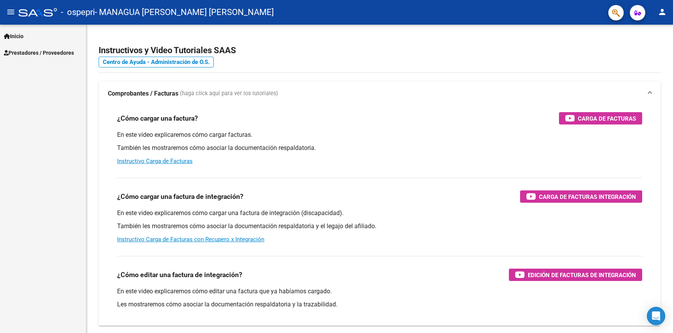 Image resolution: width=673 pixels, height=333 pixels. I want to click on p: También les mostraremos cómo asociar la documentación respaldatoria., so click(380, 148).